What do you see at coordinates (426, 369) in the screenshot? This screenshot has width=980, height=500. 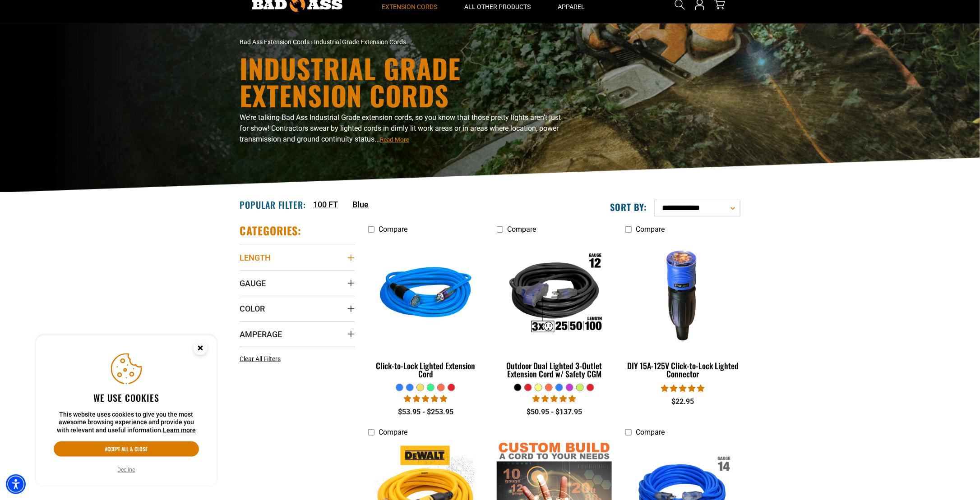 I see `div: Click-to-Lock Lighted Extension Cord` at bounding box center [426, 369].